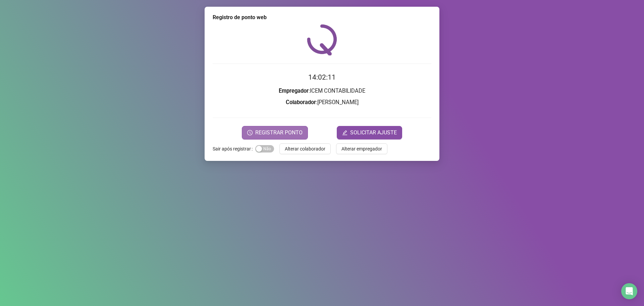 The width and height of the screenshot is (644, 306). What do you see at coordinates (294, 91) in the screenshot?
I see `strong: Empregador` at bounding box center [294, 91].